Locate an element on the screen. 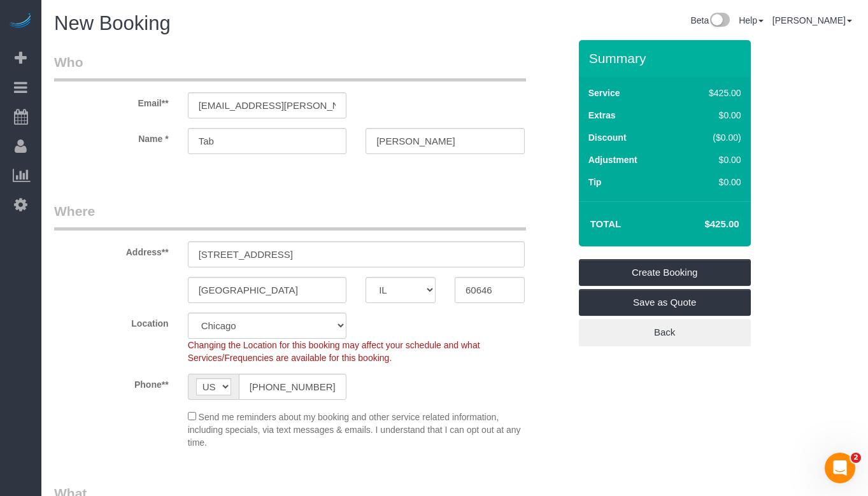  a: Back is located at coordinates (665, 332).